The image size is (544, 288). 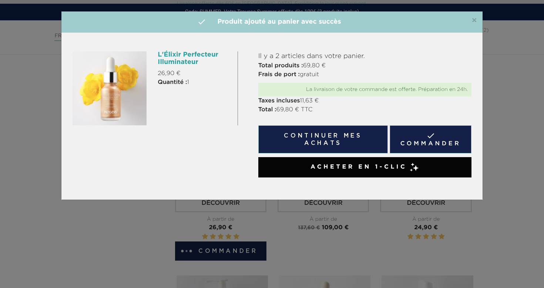 I want to click on p: 69,80 €, so click(x=365, y=66).